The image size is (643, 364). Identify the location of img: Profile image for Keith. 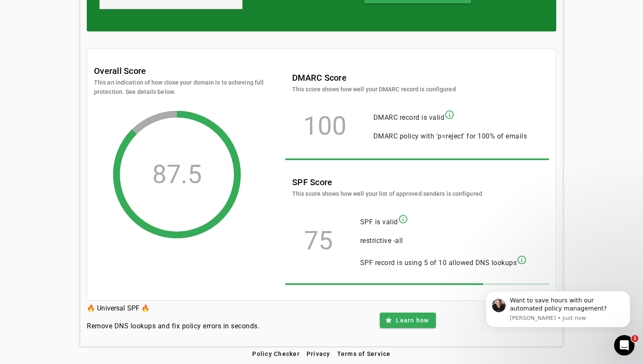
(26, 22).